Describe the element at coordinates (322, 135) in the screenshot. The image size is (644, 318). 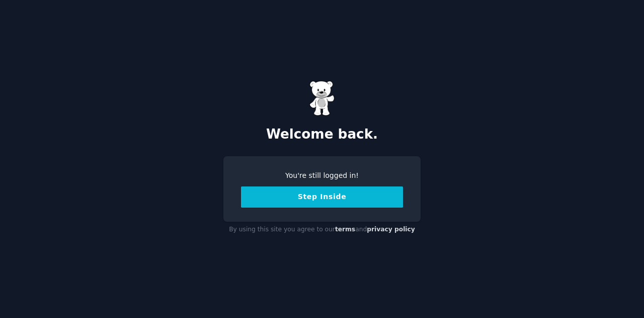
I see `h2: Welcome back.` at that location.